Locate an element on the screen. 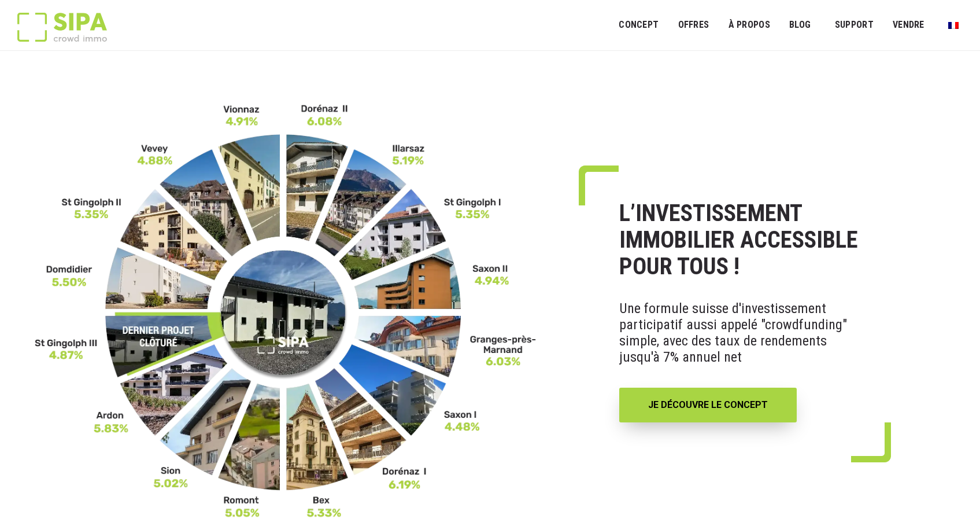 The image size is (980, 526). nav: Menu principal is located at coordinates (790, 25).